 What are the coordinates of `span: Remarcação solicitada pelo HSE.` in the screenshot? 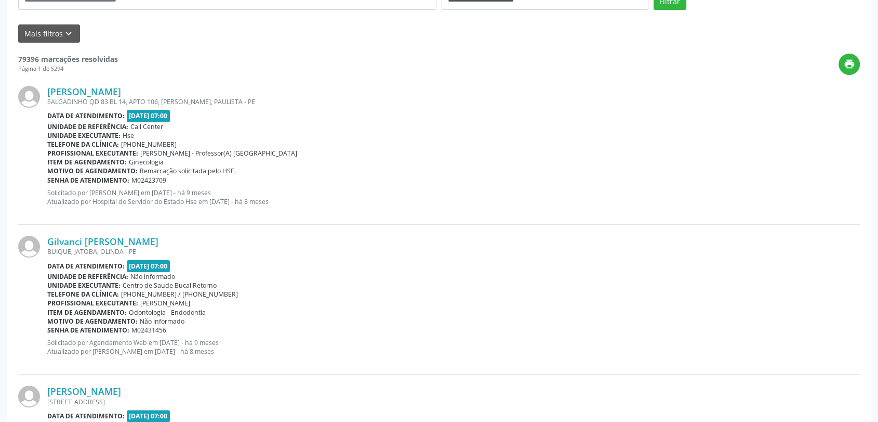 It's located at (188, 170).